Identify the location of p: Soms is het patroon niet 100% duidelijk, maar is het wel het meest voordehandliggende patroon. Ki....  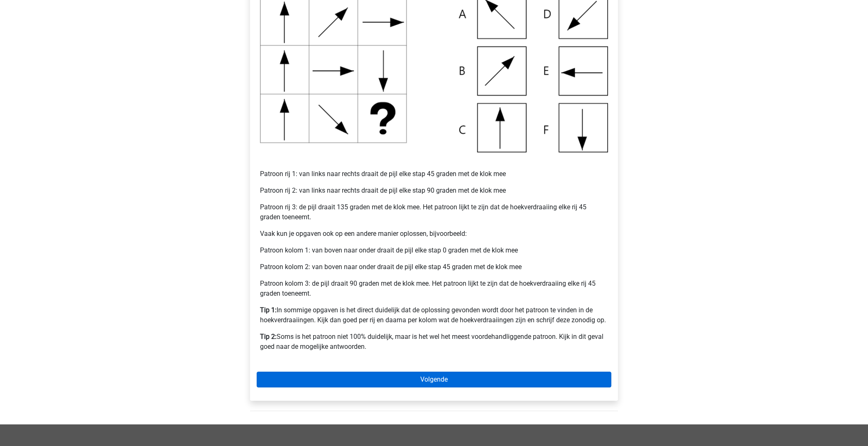
(434, 342).